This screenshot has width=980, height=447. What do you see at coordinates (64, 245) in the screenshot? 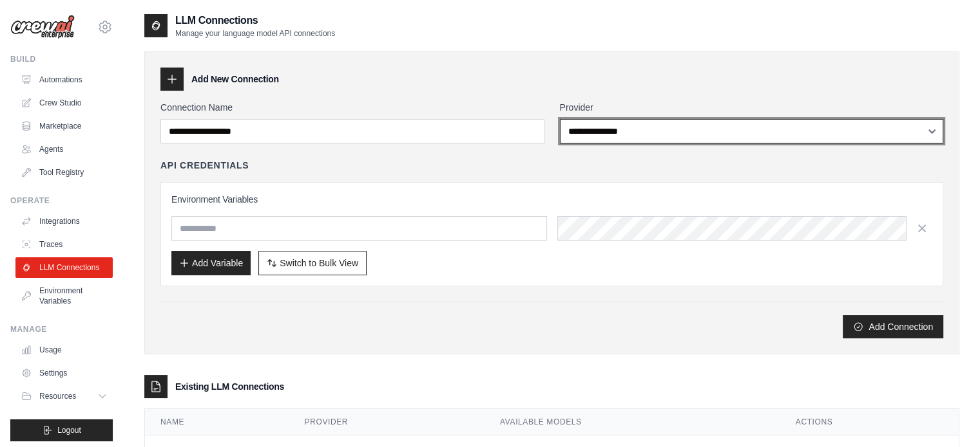
I see `a: Traces` at bounding box center [64, 245].